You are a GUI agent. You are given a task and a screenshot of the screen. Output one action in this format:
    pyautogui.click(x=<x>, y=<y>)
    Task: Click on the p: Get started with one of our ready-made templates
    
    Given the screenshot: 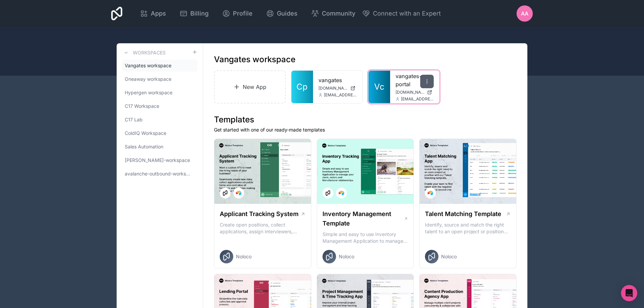 What is the action you would take?
    pyautogui.click(x=365, y=130)
    